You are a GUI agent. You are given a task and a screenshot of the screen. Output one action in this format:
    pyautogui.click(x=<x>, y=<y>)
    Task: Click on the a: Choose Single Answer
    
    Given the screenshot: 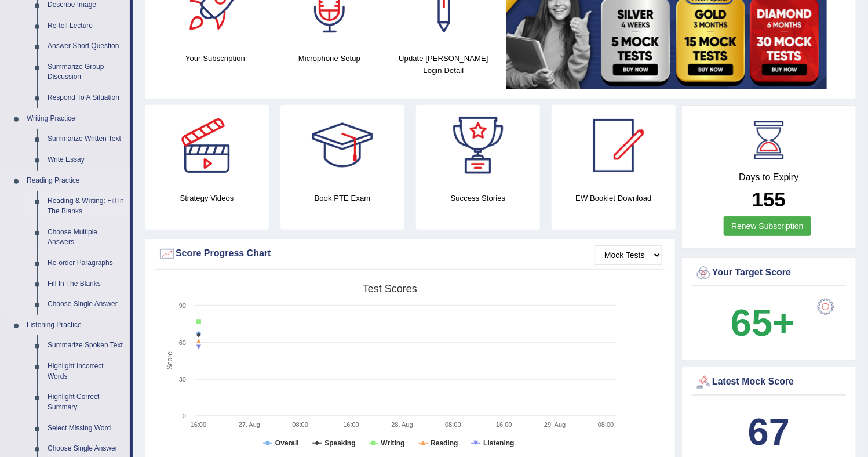 What is the action you would take?
    pyautogui.click(x=86, y=304)
    